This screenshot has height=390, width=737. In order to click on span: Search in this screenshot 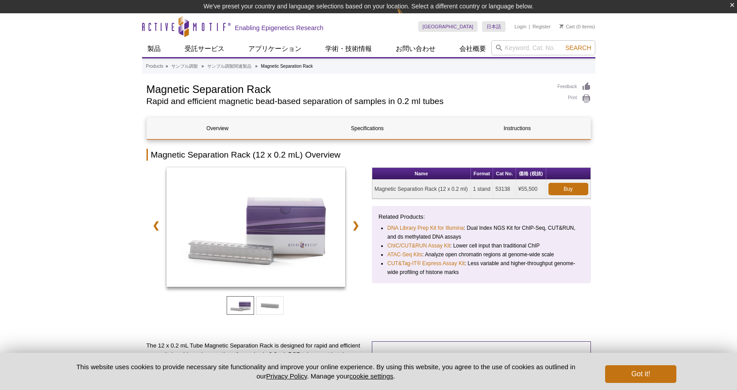, I will do `click(578, 48)`.